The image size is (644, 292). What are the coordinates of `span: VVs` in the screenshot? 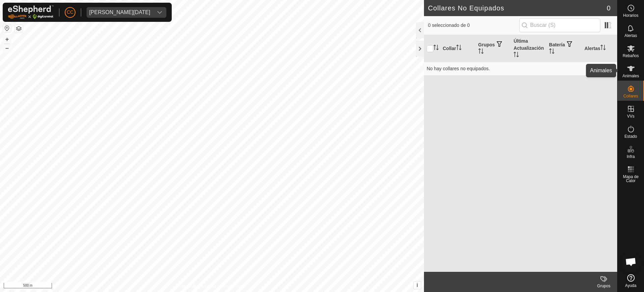 It's located at (631, 116).